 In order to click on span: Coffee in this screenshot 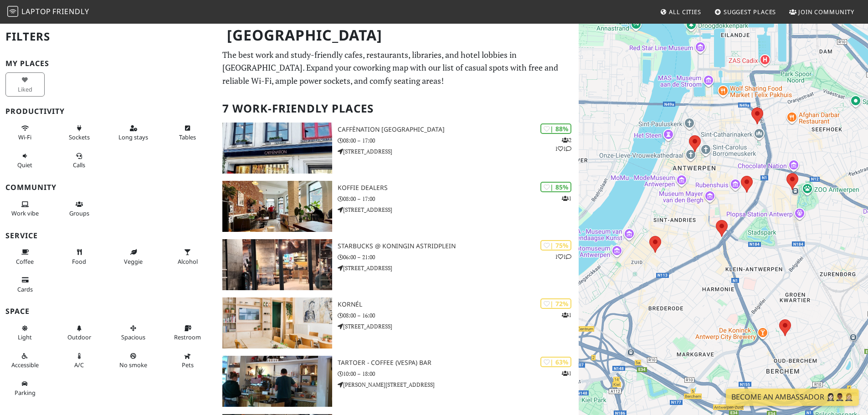, I will do `click(24, 261)`.